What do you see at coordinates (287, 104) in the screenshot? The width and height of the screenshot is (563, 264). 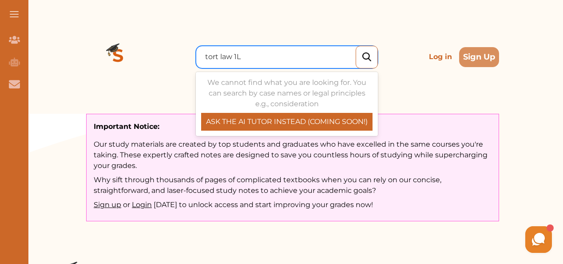 I see `div: We cannot find what you are looking for. You can search by case names or legal principles e.g., c...` at bounding box center [287, 104].